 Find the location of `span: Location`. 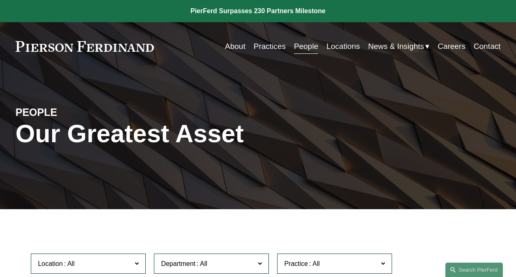

span: Location is located at coordinates (50, 263).